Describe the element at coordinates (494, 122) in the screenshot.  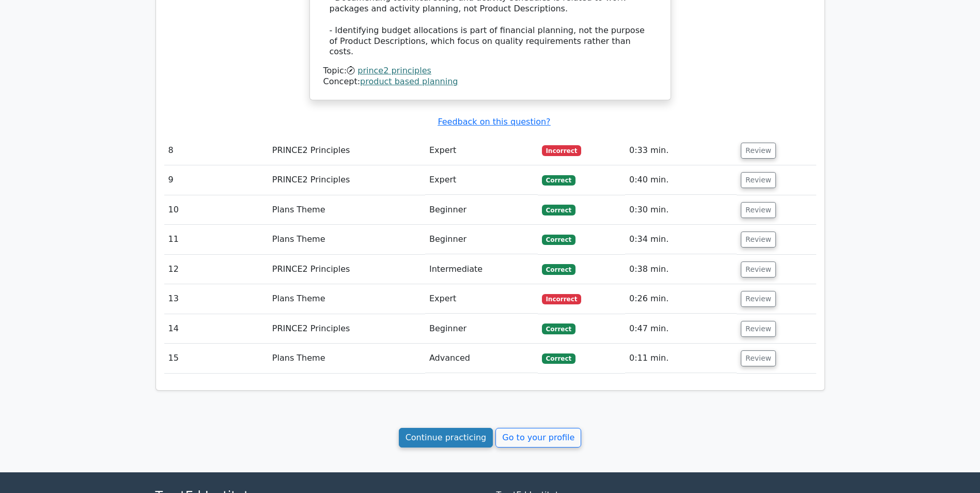
I see `u: Feedback on this question?` at that location.